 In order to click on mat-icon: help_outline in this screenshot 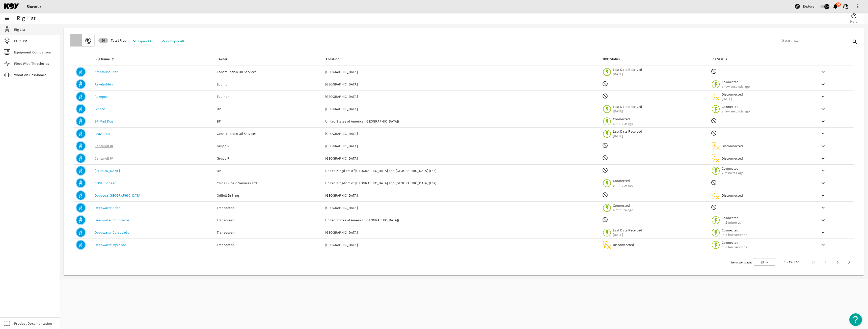, I will do `click(854, 16)`.